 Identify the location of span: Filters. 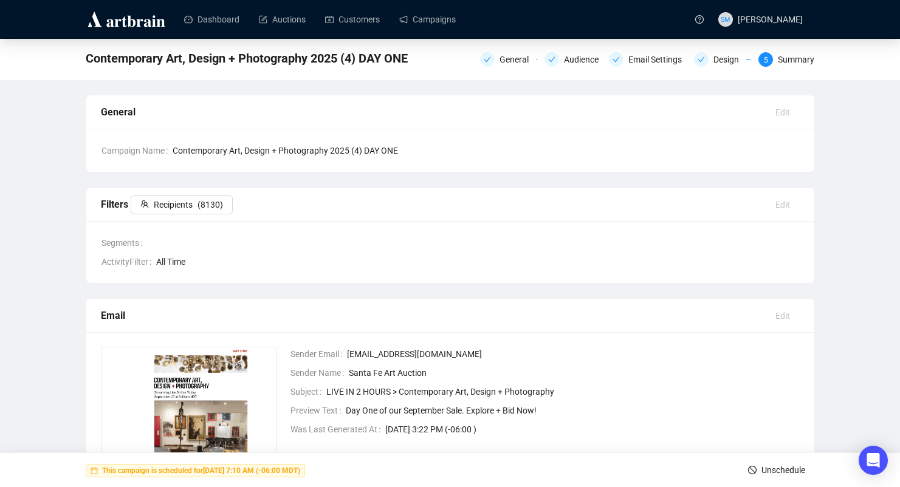
(167, 204).